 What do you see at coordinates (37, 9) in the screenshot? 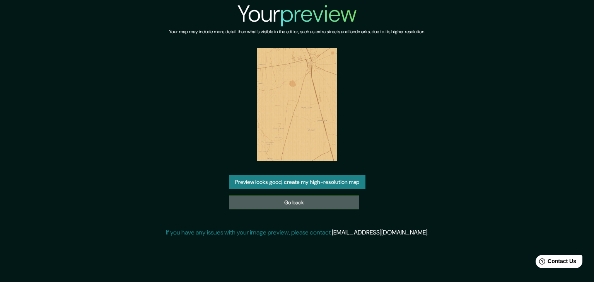
I see `span: Contact Us` at bounding box center [37, 9].